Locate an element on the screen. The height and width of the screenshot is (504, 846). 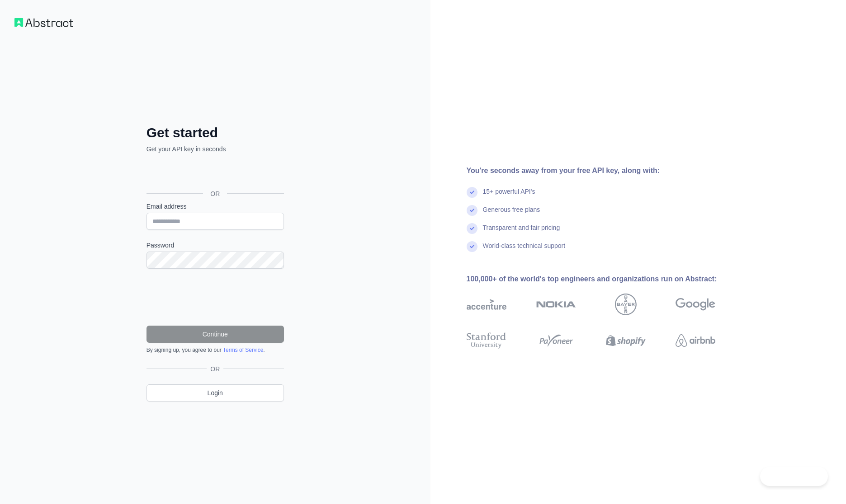
a: Login is located at coordinates (215, 393).